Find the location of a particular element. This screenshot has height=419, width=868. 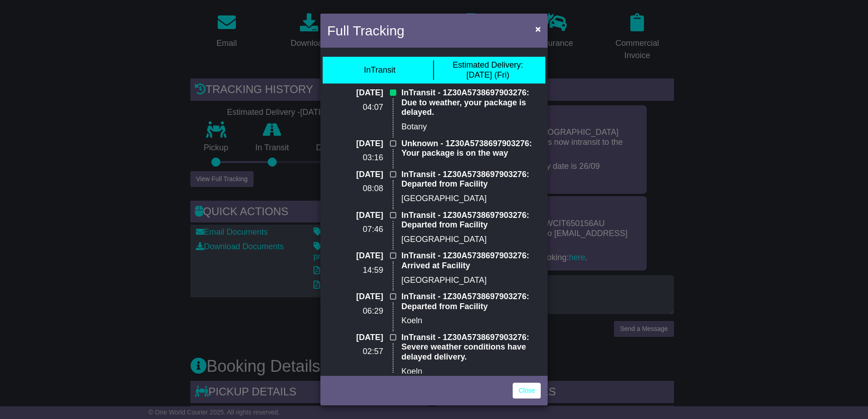

a: Close is located at coordinates (526, 391).